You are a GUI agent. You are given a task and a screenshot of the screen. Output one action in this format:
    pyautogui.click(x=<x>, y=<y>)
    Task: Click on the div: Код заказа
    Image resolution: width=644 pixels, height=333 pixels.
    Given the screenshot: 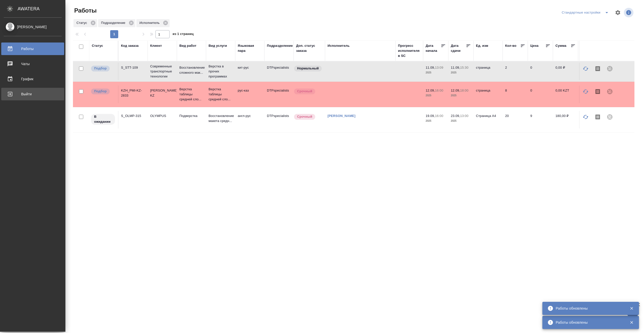 What is the action you would take?
    pyautogui.click(x=130, y=46)
    